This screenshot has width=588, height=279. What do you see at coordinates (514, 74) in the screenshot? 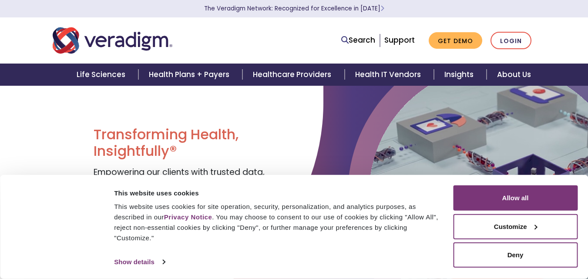
I see `a: About Us` at bounding box center [514, 74].